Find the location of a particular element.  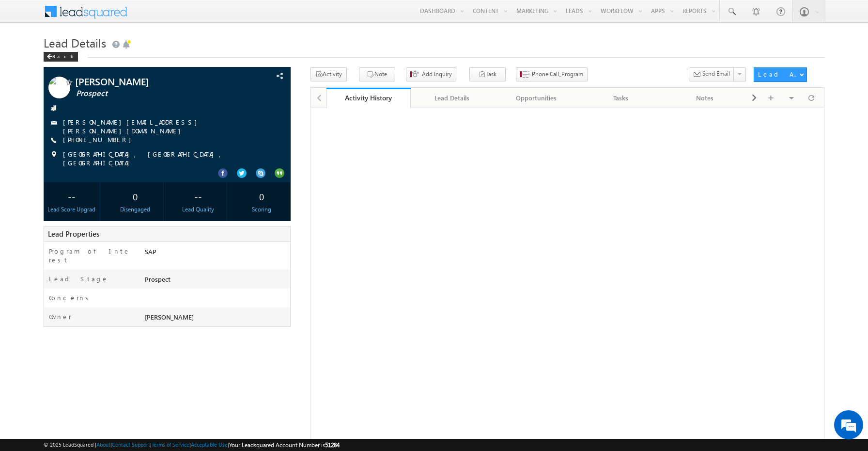

div: Lead Details is located at coordinates (453, 98).